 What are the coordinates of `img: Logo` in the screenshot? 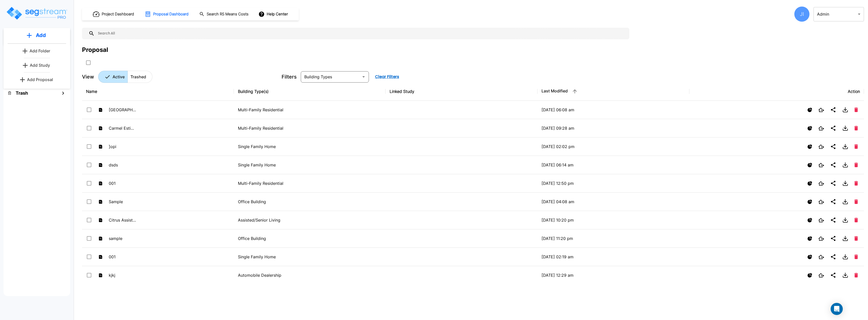 It's located at (37, 13).